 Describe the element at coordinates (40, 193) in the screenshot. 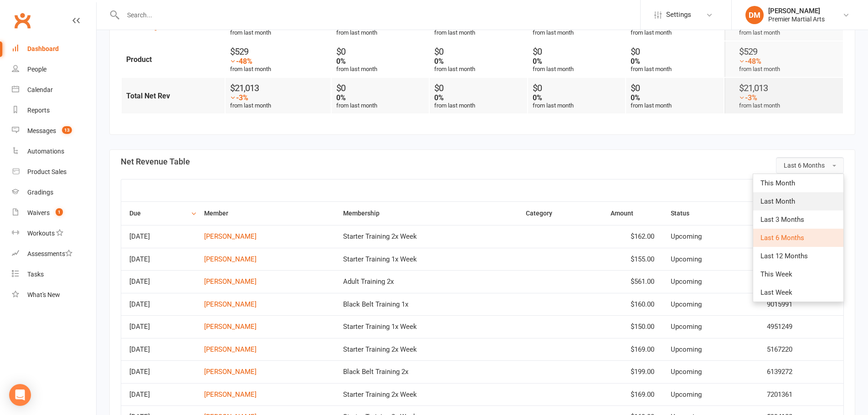

I see `div: Gradings` at that location.